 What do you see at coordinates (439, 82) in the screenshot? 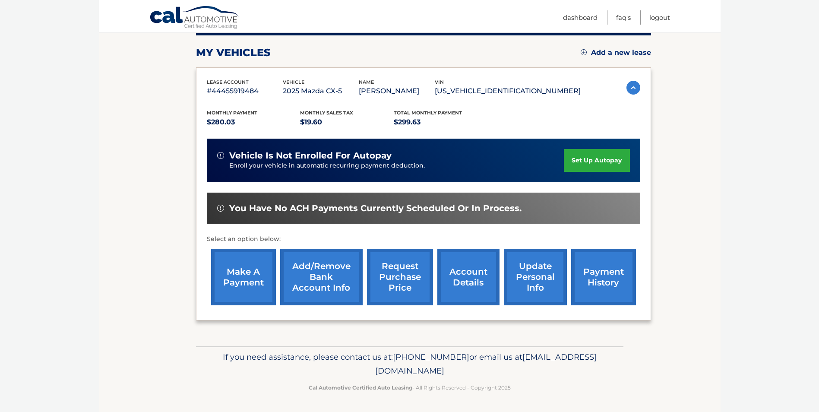
I see `span: vin` at bounding box center [439, 82].